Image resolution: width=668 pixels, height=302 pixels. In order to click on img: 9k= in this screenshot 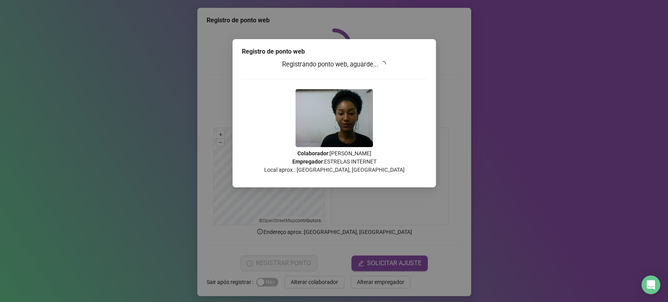, I will do `click(334, 118)`.